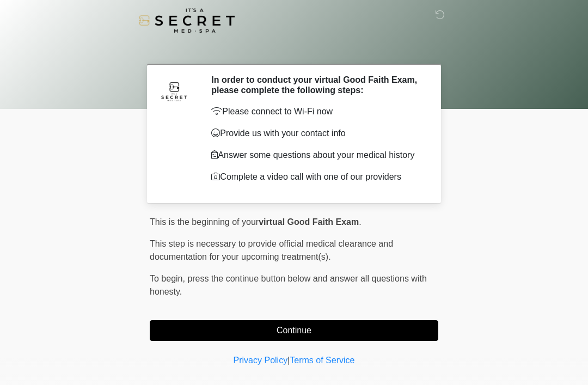 Image resolution: width=588 pixels, height=385 pixels. I want to click on span: This is the beginning of your, so click(204, 222).